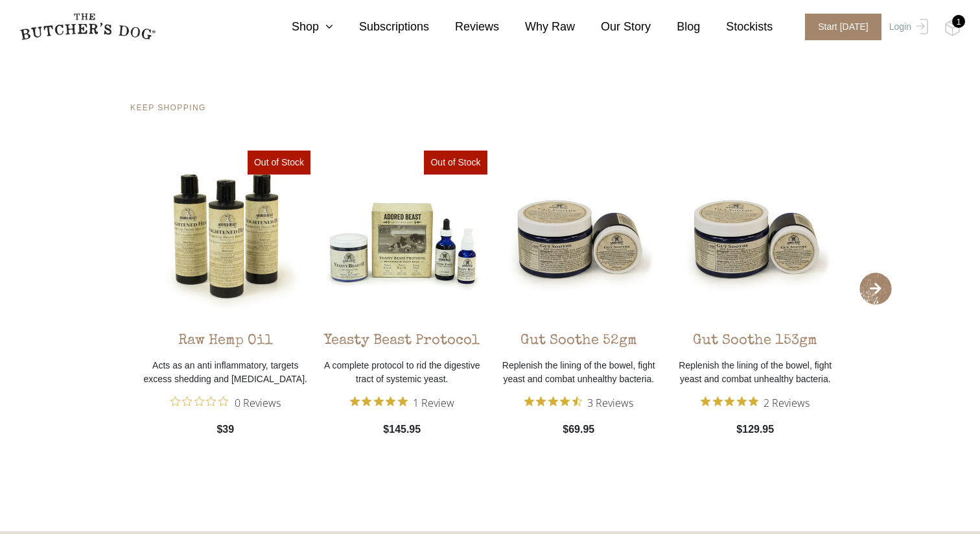 The width and height of the screenshot is (980, 534). What do you see at coordinates (300, 26) in the screenshot?
I see `a: Shop` at bounding box center [300, 26].